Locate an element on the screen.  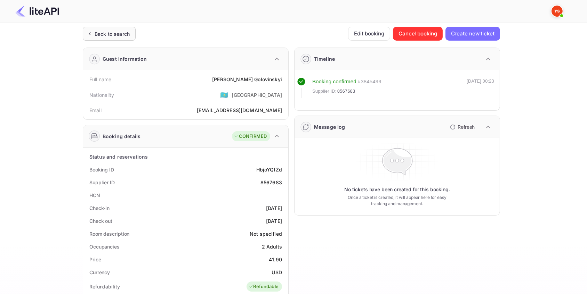
div: Room description is located at coordinates (109, 234).